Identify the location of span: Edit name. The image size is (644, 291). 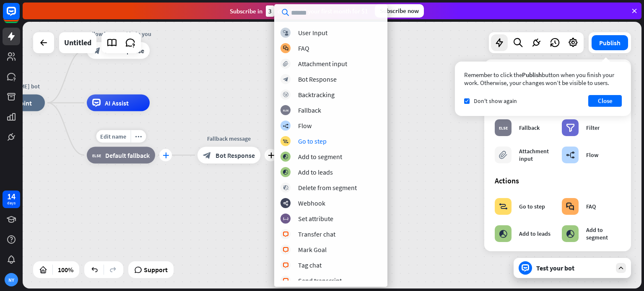
(113, 137).